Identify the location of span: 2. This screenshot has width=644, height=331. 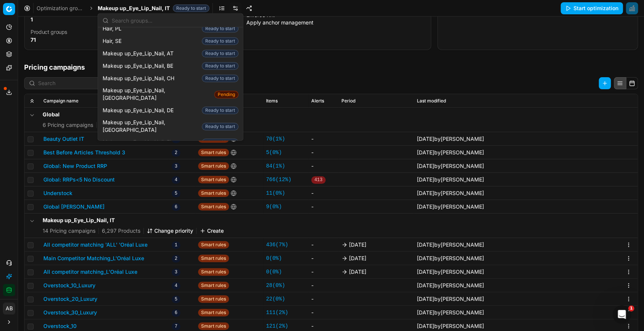
(176, 153).